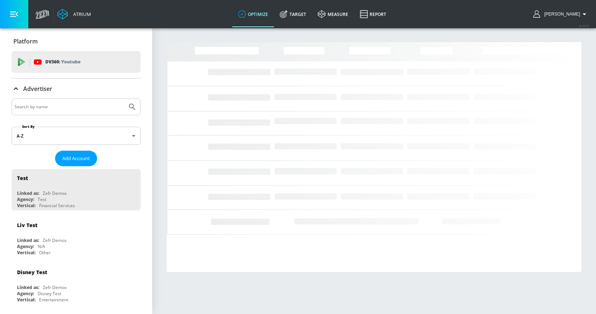  What do you see at coordinates (80, 14) in the screenshot?
I see `div: Atrium` at bounding box center [80, 14].